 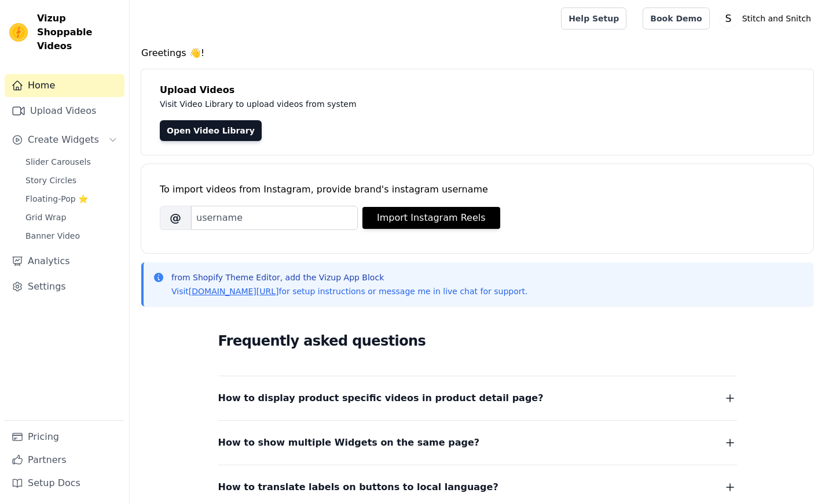 What do you see at coordinates (71, 180) in the screenshot?
I see `a: Story Circles` at bounding box center [71, 180].